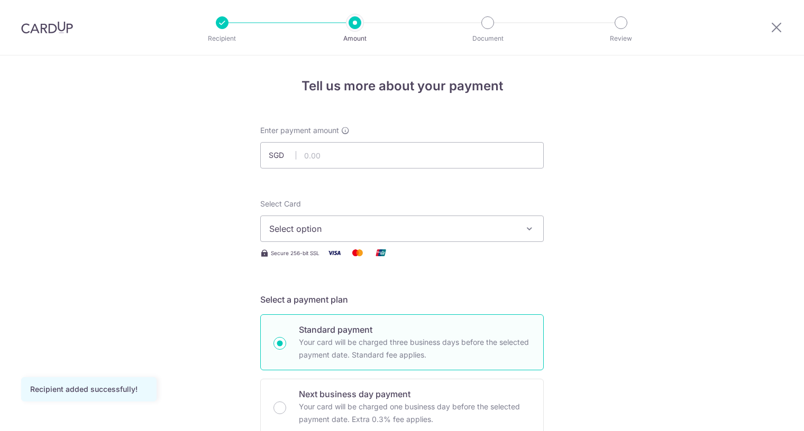 This screenshot has width=804, height=431. I want to click on p: Standard payment, so click(415, 330).